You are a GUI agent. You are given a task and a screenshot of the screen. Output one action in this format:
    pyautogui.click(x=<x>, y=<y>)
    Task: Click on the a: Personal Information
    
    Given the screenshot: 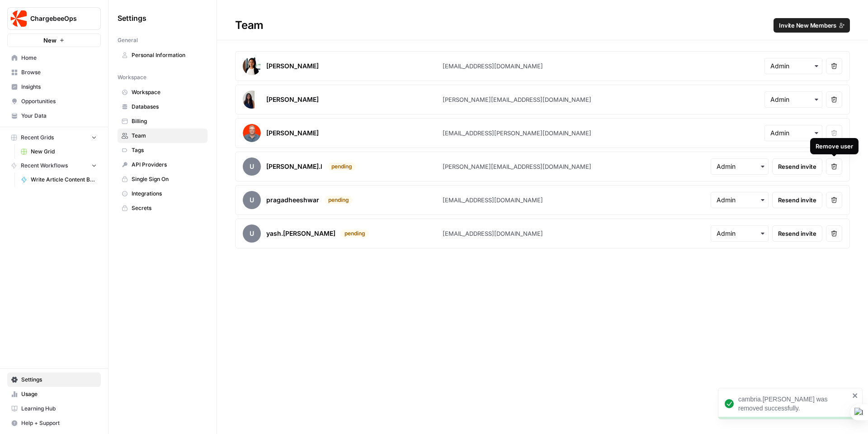 What is the action you would take?
    pyautogui.click(x=162, y=55)
    